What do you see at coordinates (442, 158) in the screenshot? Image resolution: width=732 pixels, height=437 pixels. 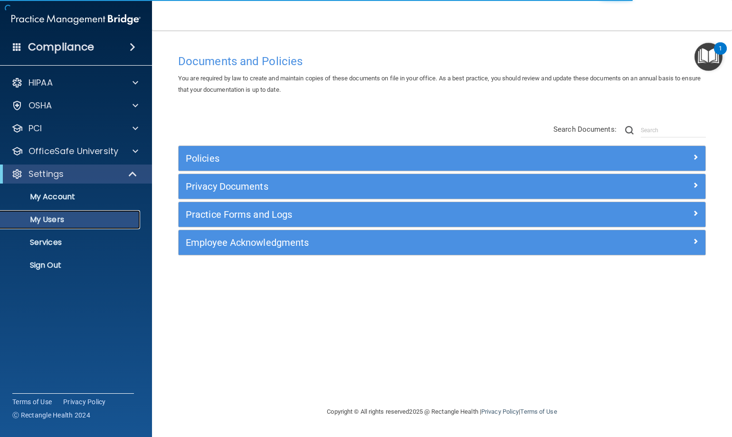 I see `a: Policies` at bounding box center [442, 158].